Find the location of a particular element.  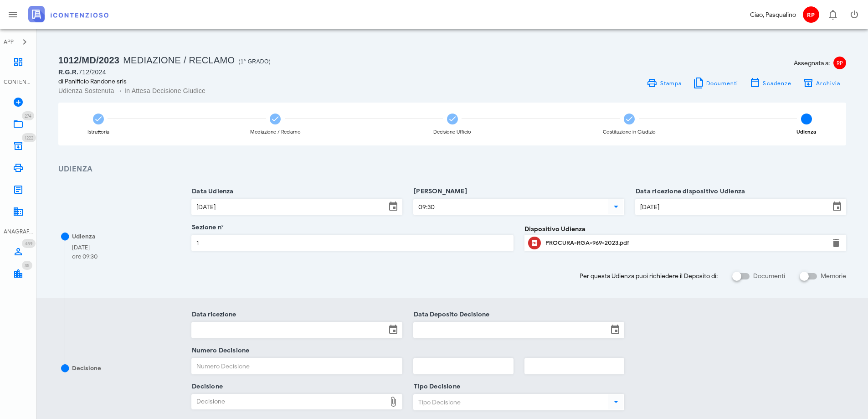

label: Memorie is located at coordinates (833, 276).